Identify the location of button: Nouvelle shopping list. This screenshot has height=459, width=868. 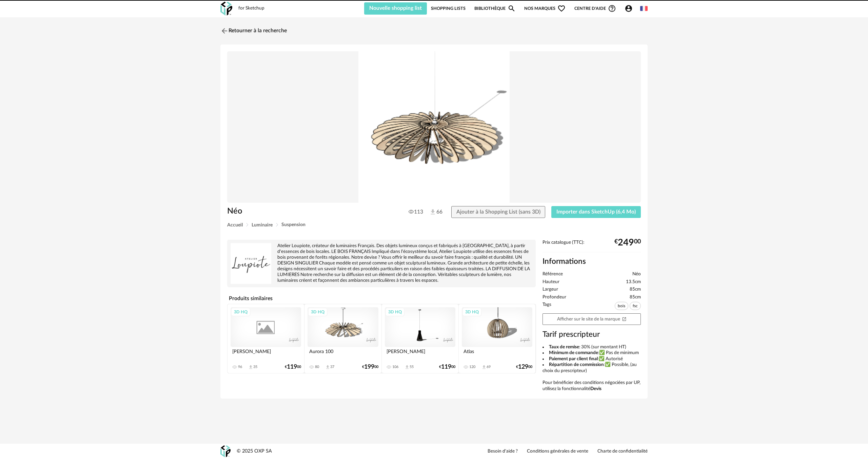
(395, 8).